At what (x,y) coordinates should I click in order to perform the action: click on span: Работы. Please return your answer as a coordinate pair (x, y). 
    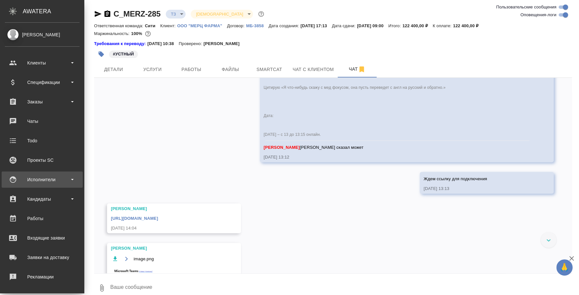
    Looking at the image, I should click on (191, 69).